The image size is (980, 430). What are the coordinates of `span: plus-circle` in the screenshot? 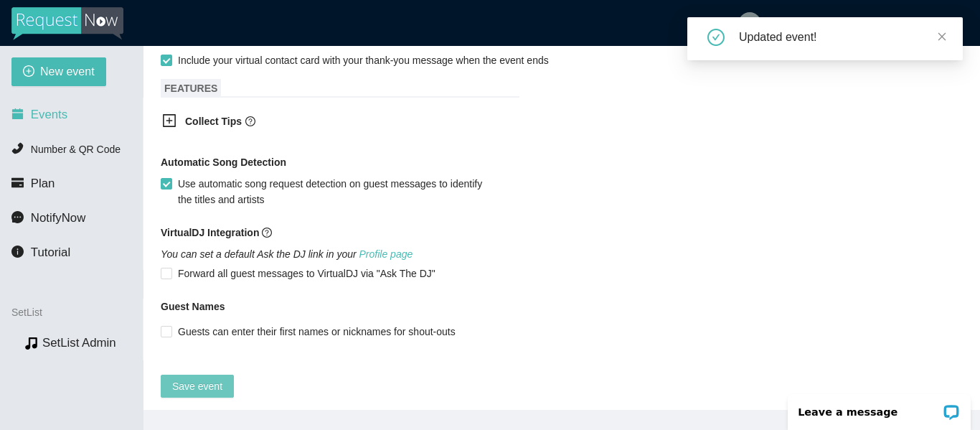 It's located at (29, 72).